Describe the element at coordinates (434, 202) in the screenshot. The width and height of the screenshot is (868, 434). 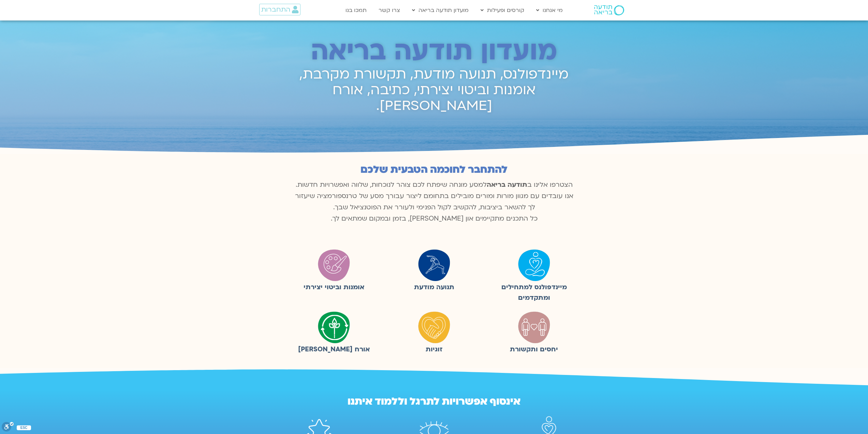
I see `p: הצטרפו אלינו ב למסע מונחה שיפתח לכם צוהר לנוכחות, שלווה ואפשרויות חדשות. אנו עובדים עם מגוון מורו...` at that location.